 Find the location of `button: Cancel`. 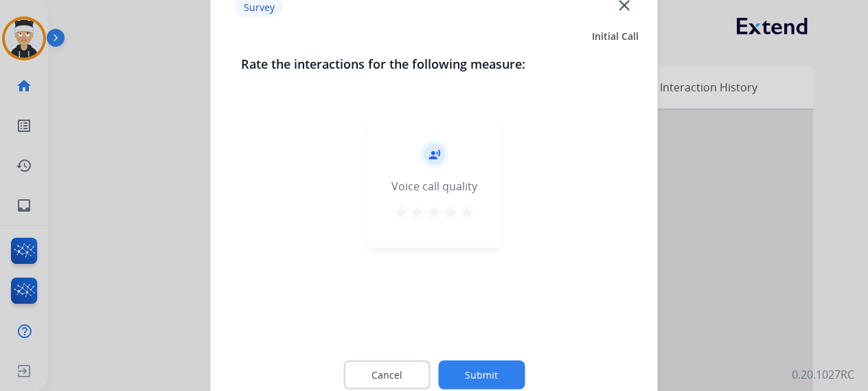

button: Cancel is located at coordinates (387, 374).